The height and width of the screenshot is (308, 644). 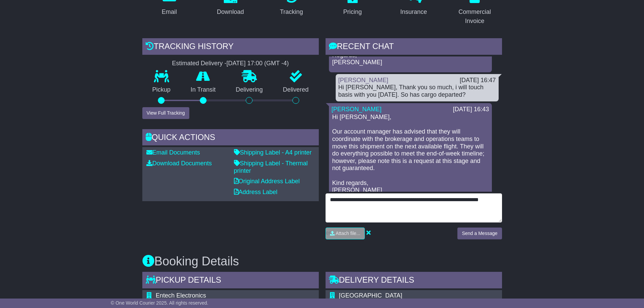 I want to click on div: Tracking, so click(x=291, y=12).